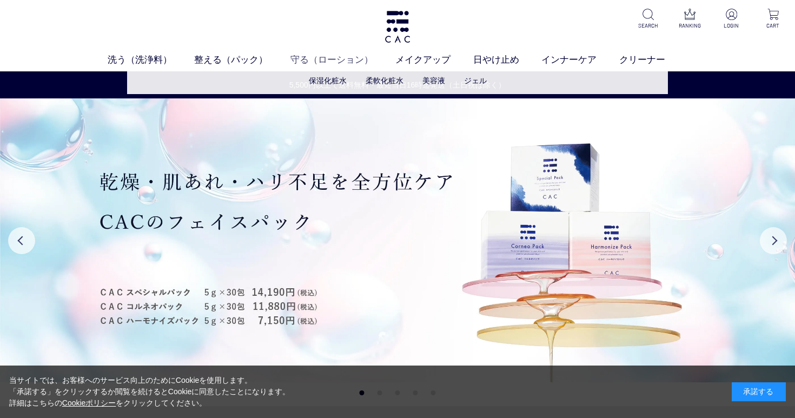 The height and width of the screenshot is (418, 795). I want to click on p: SEARCH, so click(648, 25).